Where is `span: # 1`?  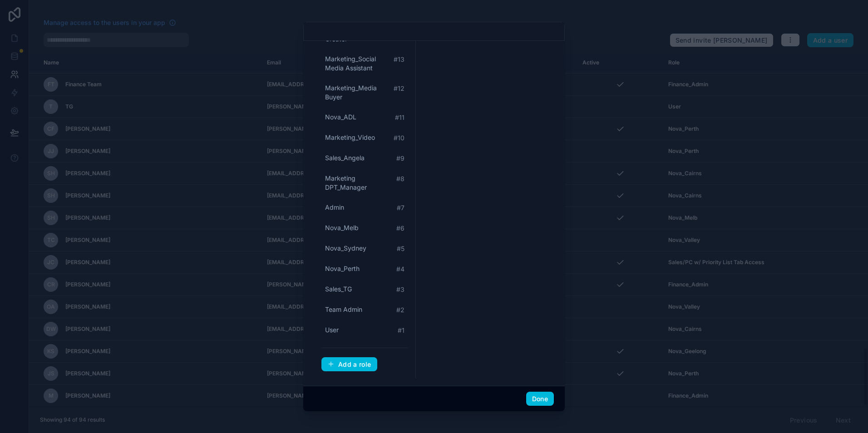
span: # 1 is located at coordinates (401, 330).